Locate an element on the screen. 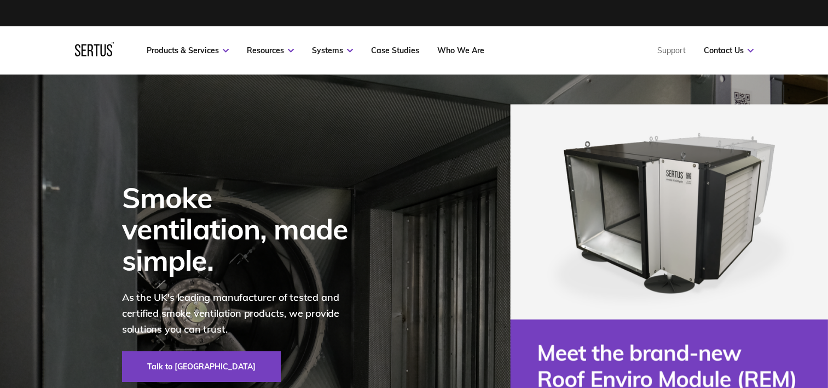 The image size is (828, 388). a: Systems is located at coordinates (332, 50).